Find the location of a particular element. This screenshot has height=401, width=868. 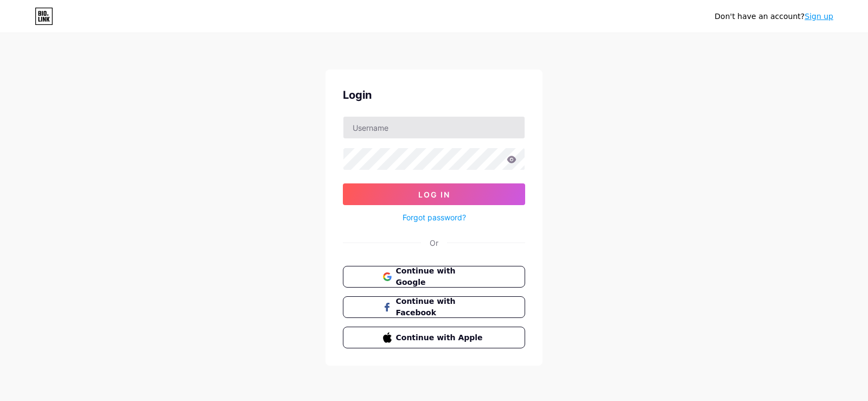

div: Login is located at coordinates (434, 95).